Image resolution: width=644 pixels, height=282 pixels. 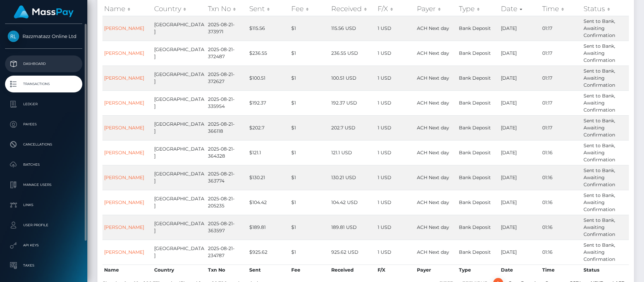 What do you see at coordinates (353, 53) in the screenshot?
I see `td: 236.55 USD` at bounding box center [353, 53].